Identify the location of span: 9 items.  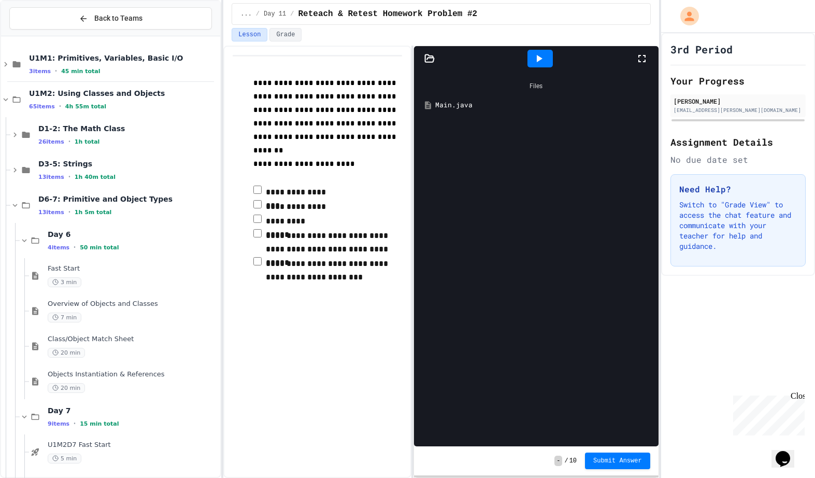
(59, 424).